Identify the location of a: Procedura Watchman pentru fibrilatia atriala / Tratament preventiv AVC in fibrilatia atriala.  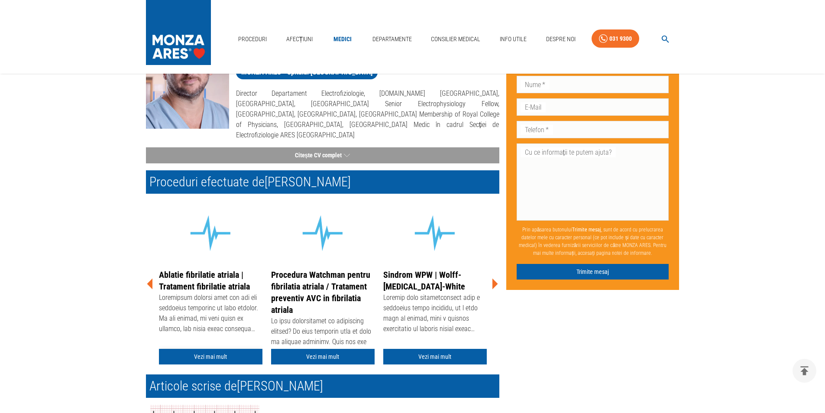
(321, 292).